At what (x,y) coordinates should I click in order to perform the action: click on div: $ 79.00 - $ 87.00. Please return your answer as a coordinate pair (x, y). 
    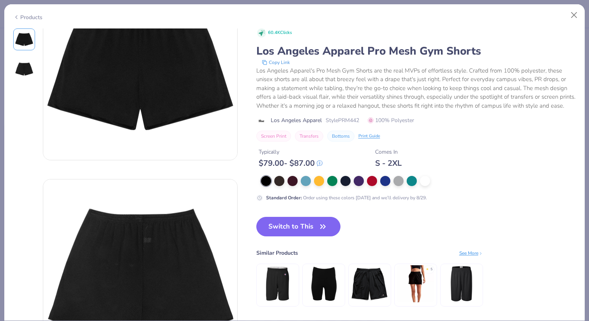
    Looking at the image, I should click on (291, 163).